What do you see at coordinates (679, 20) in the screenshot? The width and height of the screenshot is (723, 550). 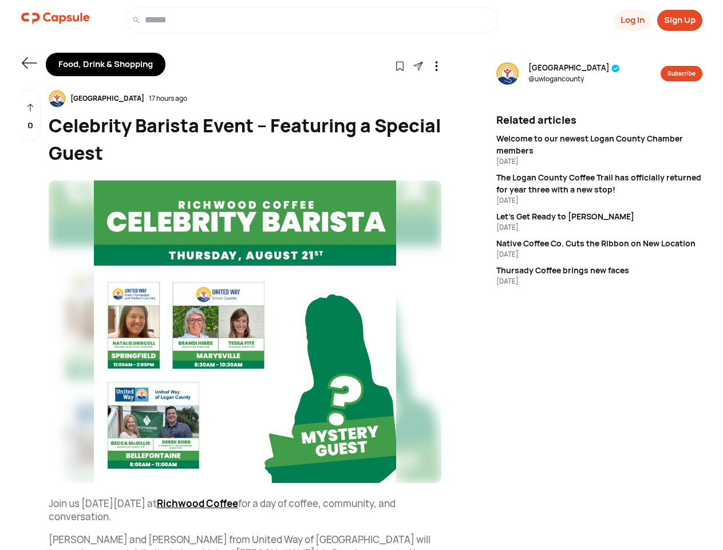 I see `button: Sign Up` at bounding box center [679, 20].